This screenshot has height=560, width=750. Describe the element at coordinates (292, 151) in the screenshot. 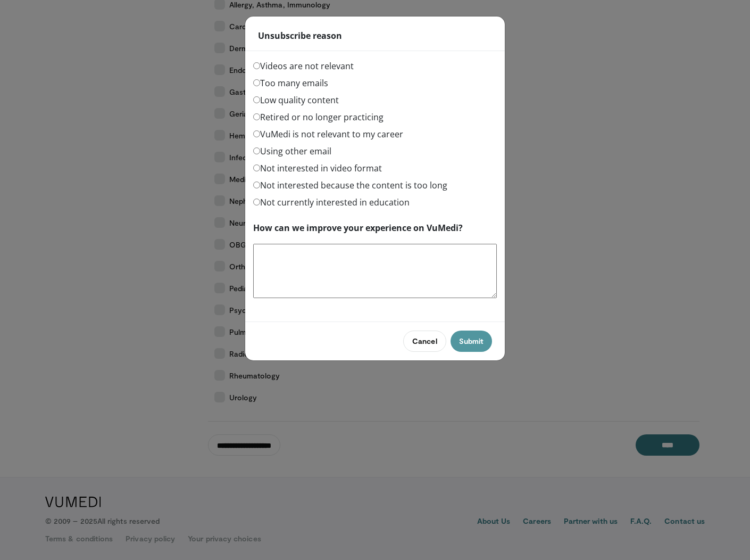

I see `label: Using other email` at that location.